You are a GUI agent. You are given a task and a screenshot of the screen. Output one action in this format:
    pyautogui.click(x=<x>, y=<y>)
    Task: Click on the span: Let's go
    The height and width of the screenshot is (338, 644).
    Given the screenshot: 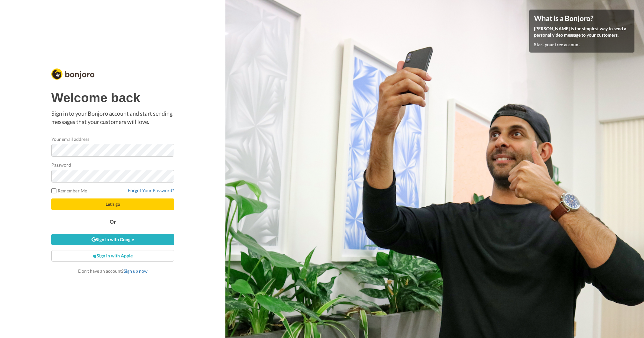 What is the action you would take?
    pyautogui.click(x=113, y=204)
    